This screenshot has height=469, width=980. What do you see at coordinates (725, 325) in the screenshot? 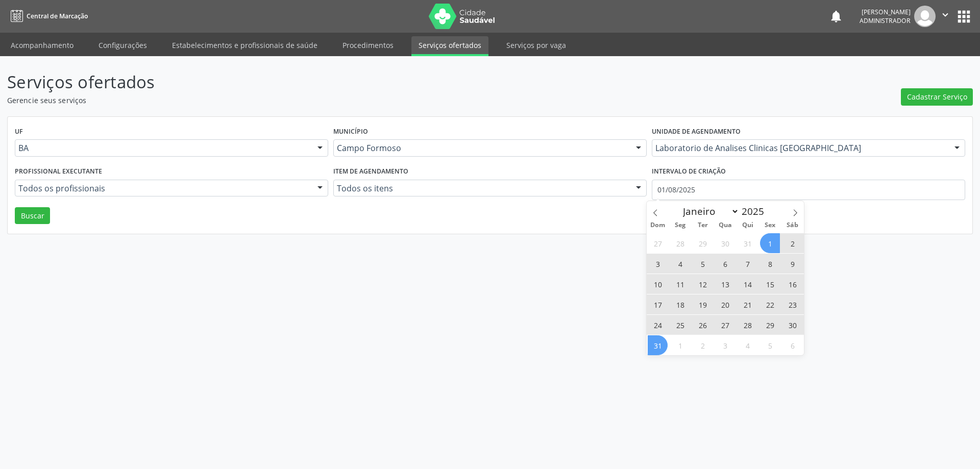
I see `span: Agosto 27, 2025` at bounding box center [725, 325].